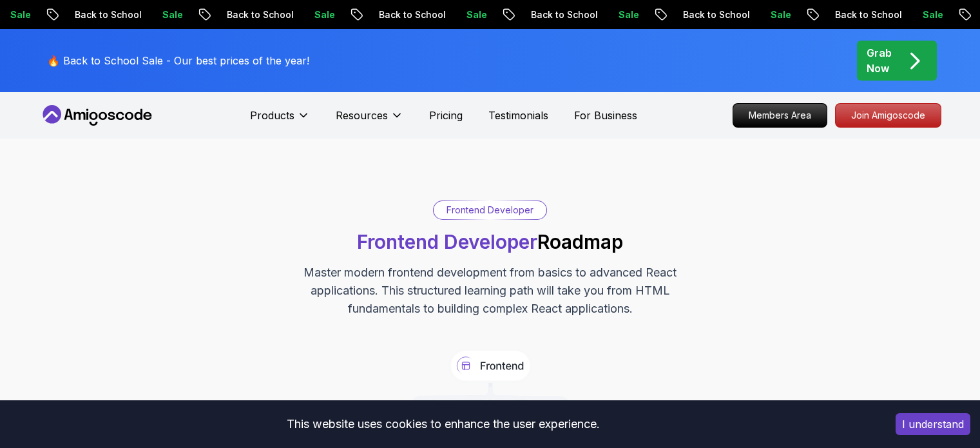  What do you see at coordinates (446, 115) in the screenshot?
I see `a: Pricing` at bounding box center [446, 115].